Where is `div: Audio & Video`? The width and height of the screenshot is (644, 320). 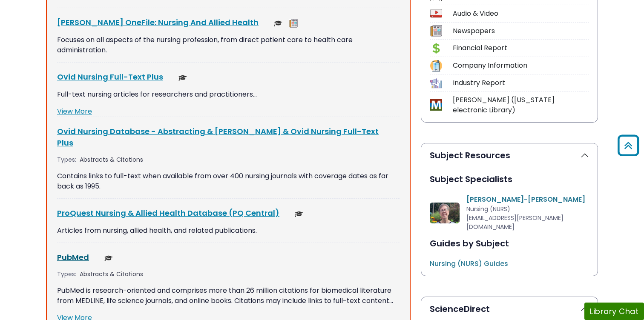
div: Audio & Video is located at coordinates (521, 14).